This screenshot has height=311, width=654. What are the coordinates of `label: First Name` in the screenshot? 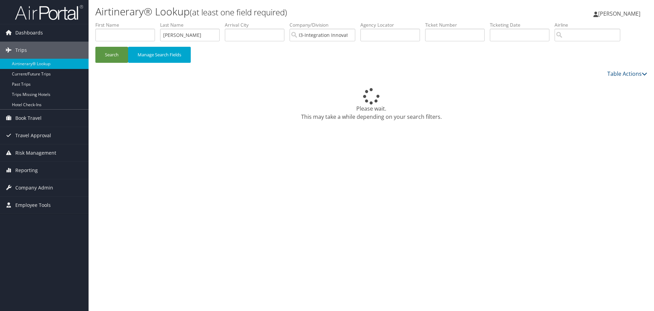 It's located at (128, 25).